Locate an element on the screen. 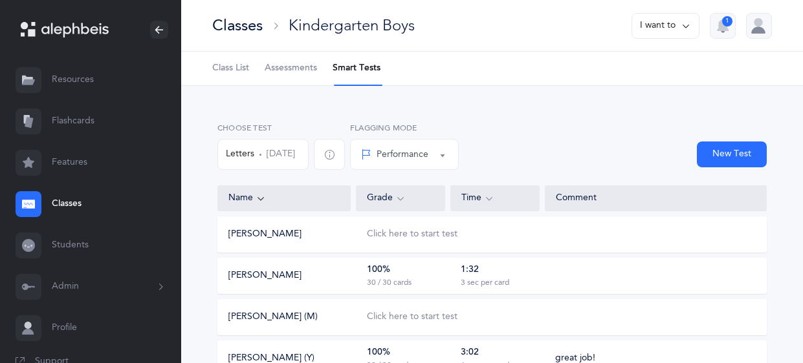  div: Comment is located at coordinates (655, 199).